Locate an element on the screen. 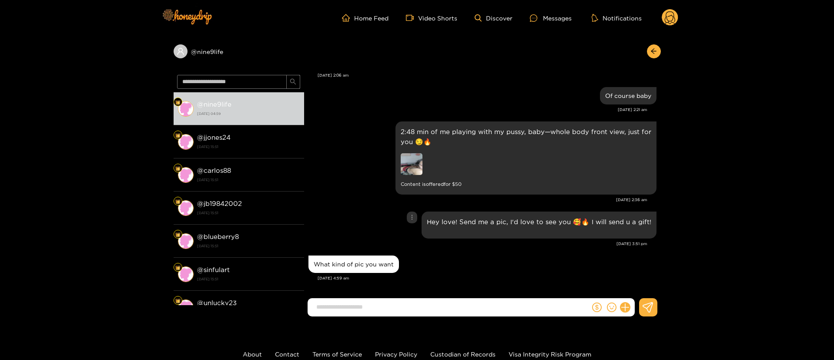 This screenshot has height=360, width=834. div: Of course baby is located at coordinates (628, 96).